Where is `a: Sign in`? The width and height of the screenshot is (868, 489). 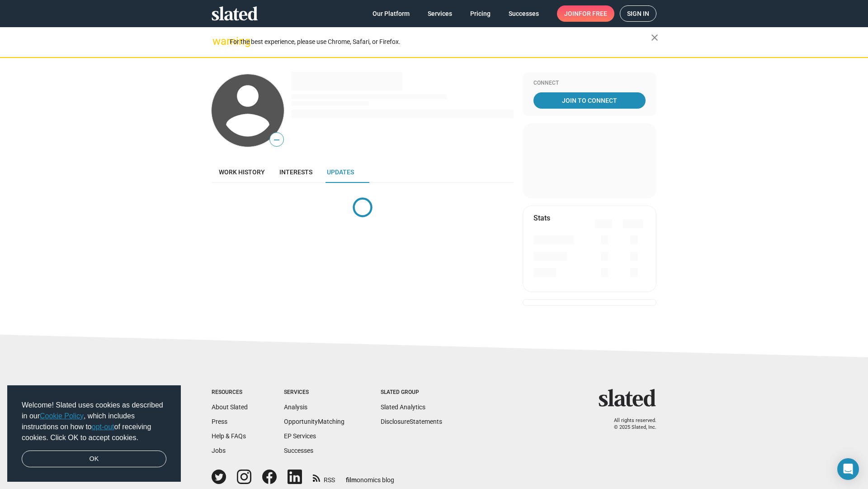 a: Sign in is located at coordinates (638, 14).